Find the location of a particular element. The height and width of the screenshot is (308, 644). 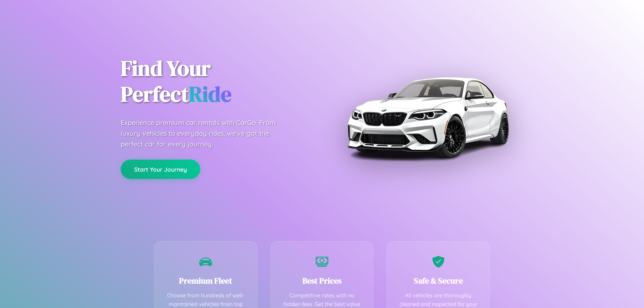

p: Experience premium car rentals with CarGo. From luxury vehicles to everyday rides, we've got the ... is located at coordinates (205, 134).